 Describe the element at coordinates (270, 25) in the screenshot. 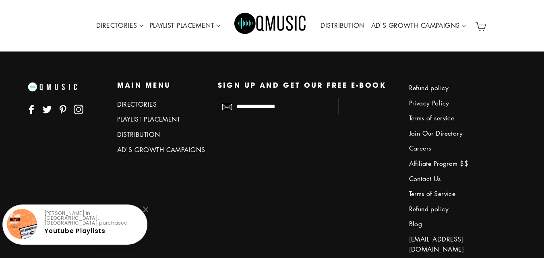

I see `div: Primary` at that location.